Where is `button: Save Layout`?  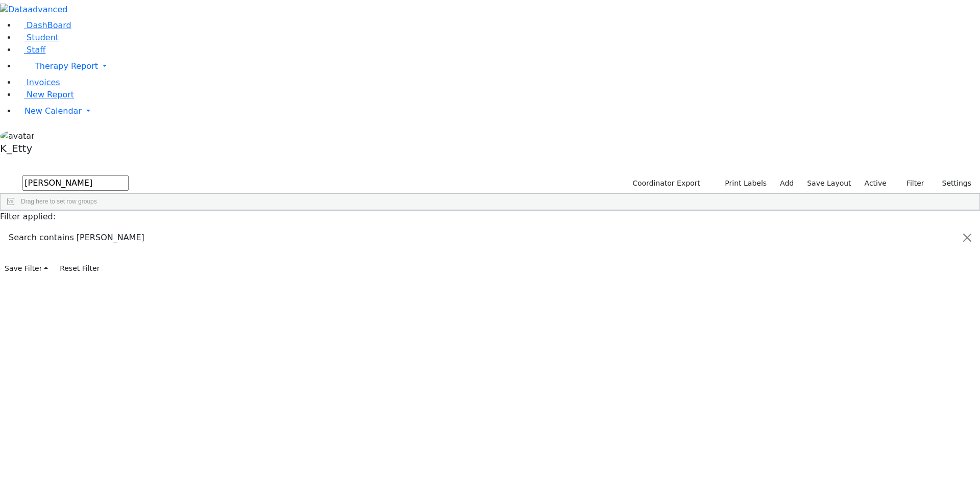
button: Save Layout is located at coordinates (829, 183).